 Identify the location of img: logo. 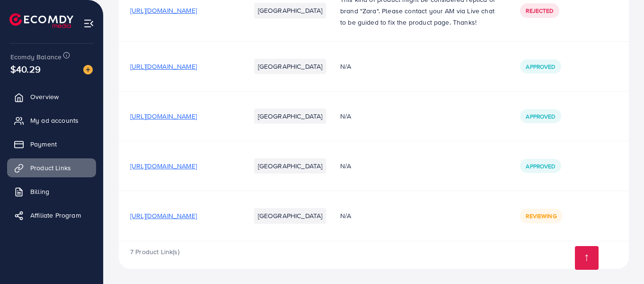
(41, 20).